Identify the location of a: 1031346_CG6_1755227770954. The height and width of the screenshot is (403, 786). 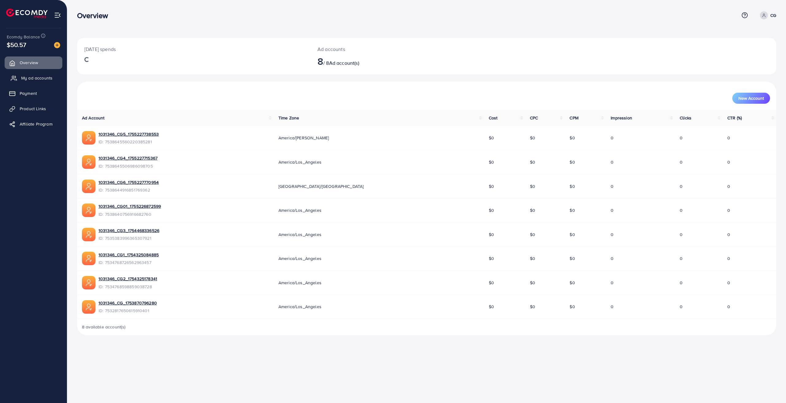
(129, 182).